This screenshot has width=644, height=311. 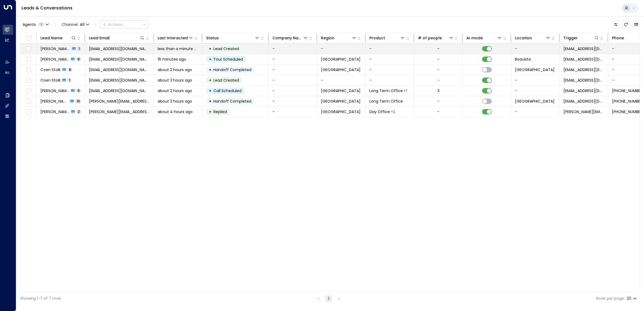 What do you see at coordinates (176, 38) in the screenshot?
I see `div: Last Interacted` at bounding box center [176, 38].